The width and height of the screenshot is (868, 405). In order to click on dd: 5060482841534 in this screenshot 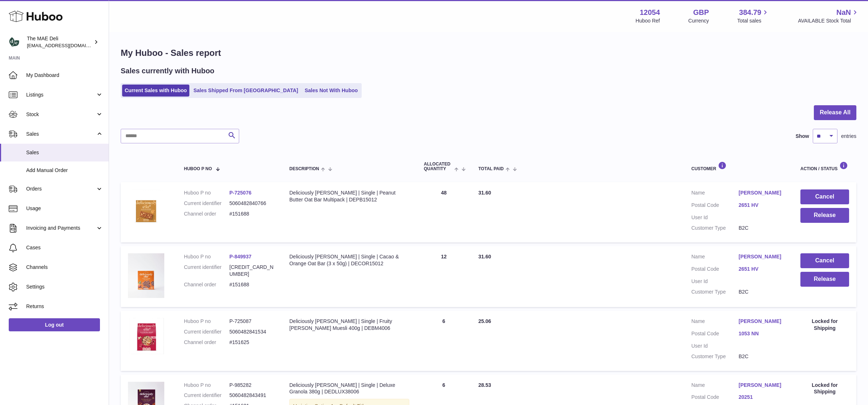, I will do `click(252, 332)`.